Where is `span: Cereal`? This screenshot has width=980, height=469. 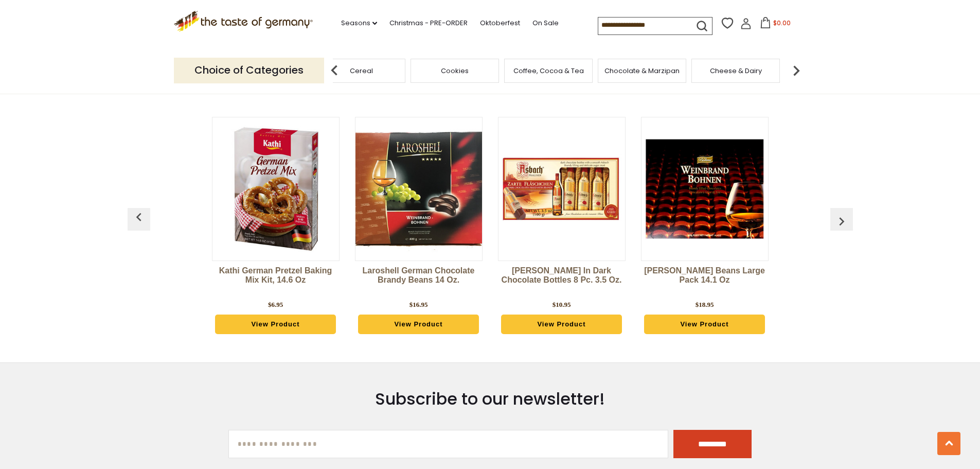 span: Cereal is located at coordinates (361, 71).